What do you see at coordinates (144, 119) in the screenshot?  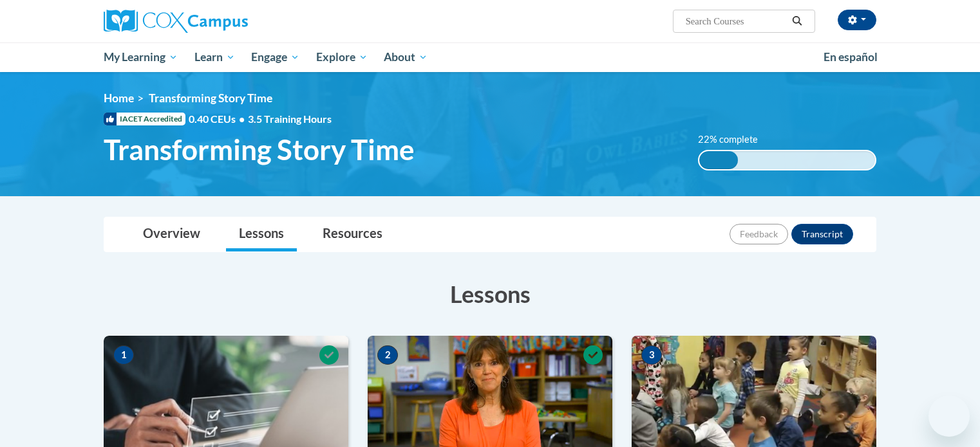 I see `span: IACET Accredited` at bounding box center [144, 119].